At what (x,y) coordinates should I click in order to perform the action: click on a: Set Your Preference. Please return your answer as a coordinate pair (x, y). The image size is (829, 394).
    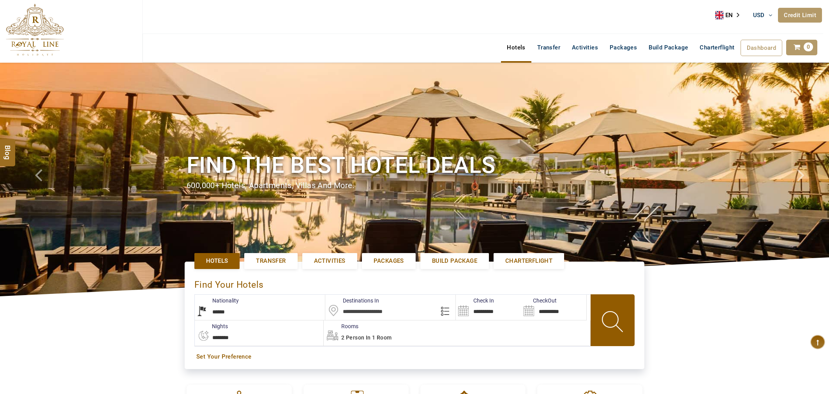
    Looking at the image, I should click on (415, 357).